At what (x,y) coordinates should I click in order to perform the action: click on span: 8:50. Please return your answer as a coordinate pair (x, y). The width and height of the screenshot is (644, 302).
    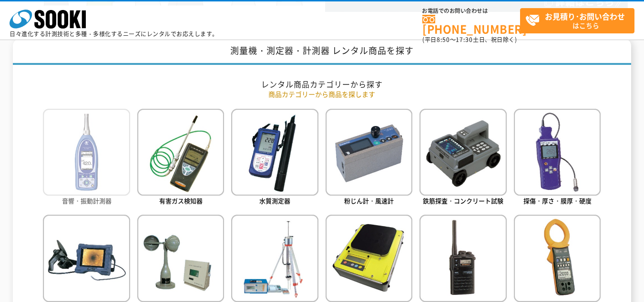
    Looking at the image, I should click on (443, 39).